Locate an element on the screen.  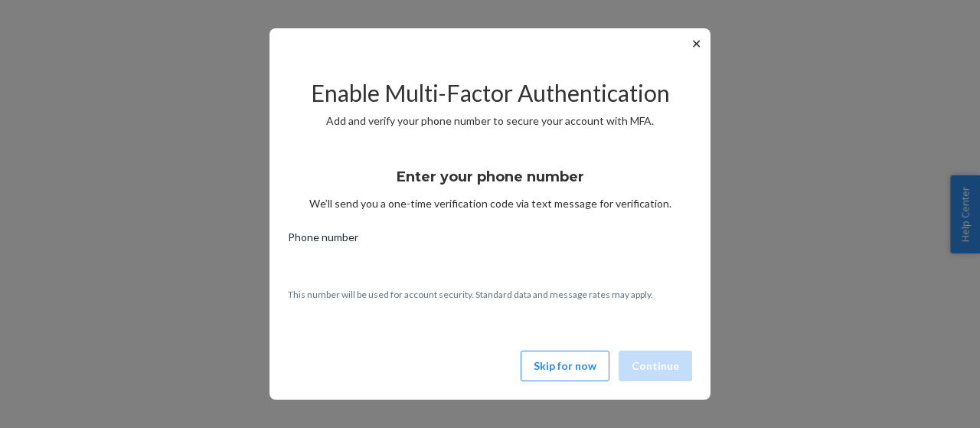
div: We’ll send you a one-time verification code via text message for verification. is located at coordinates (490, 183).